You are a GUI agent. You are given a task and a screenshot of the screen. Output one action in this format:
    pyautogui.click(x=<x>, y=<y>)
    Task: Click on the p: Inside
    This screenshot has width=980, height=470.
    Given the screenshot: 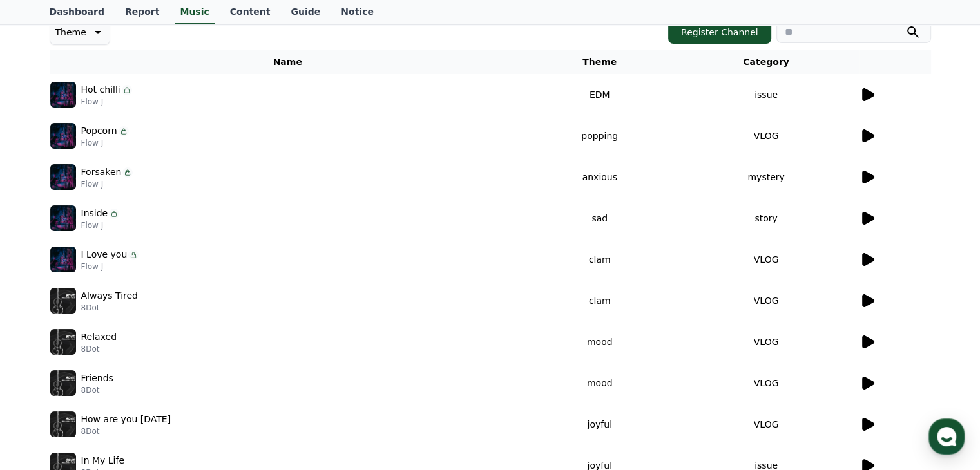 What is the action you would take?
    pyautogui.click(x=95, y=213)
    